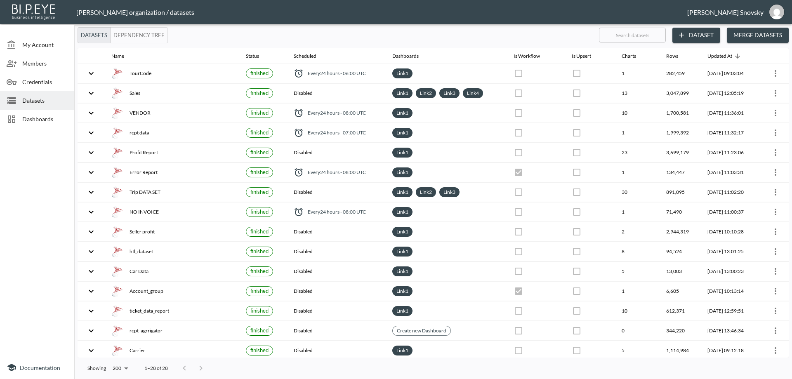  What do you see at coordinates (45, 45) in the screenshot?
I see `span: My Account` at bounding box center [45, 45].